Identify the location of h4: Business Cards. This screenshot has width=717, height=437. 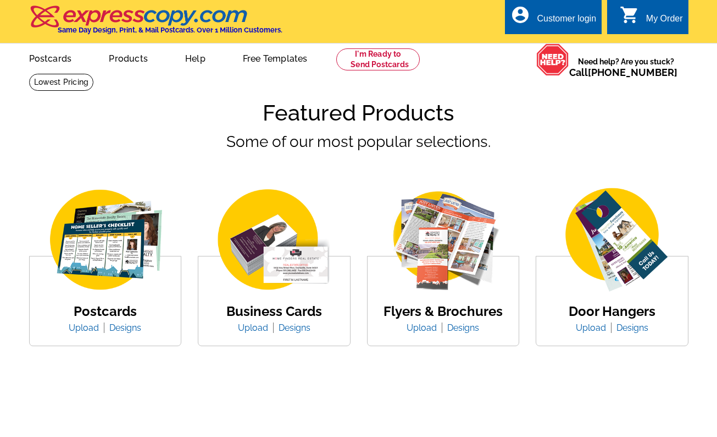
(274, 311).